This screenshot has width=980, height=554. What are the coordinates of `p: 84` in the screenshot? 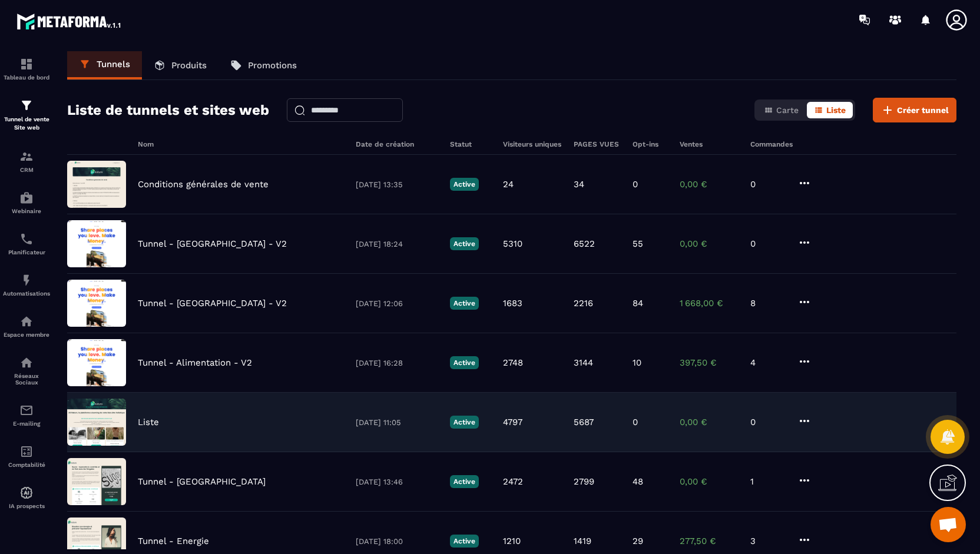 It's located at (637, 303).